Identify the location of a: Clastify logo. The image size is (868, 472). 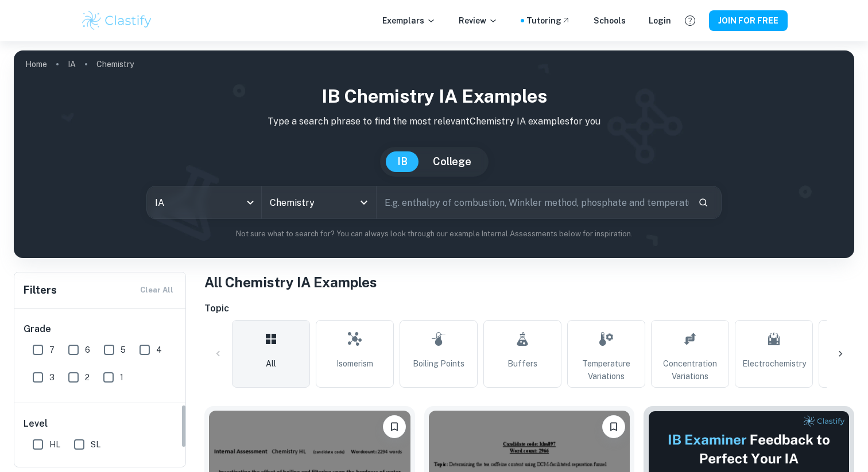
(117, 21).